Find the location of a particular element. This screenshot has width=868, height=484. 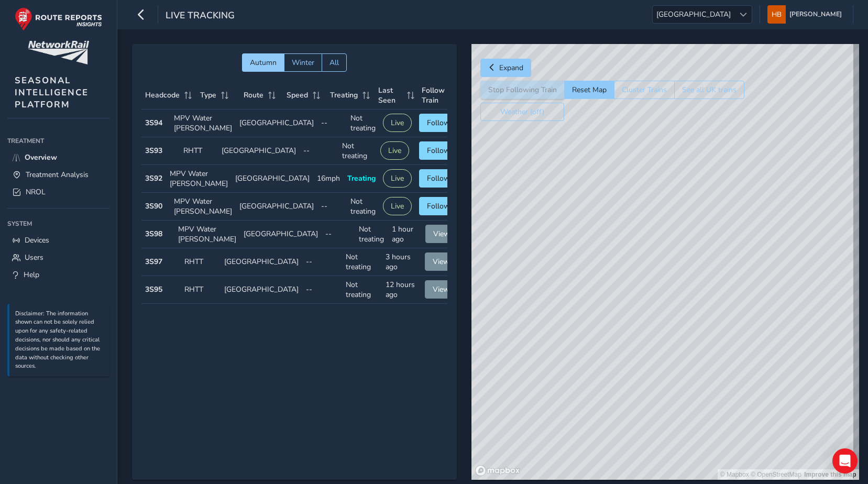

span: Autumn is located at coordinates (263, 62).